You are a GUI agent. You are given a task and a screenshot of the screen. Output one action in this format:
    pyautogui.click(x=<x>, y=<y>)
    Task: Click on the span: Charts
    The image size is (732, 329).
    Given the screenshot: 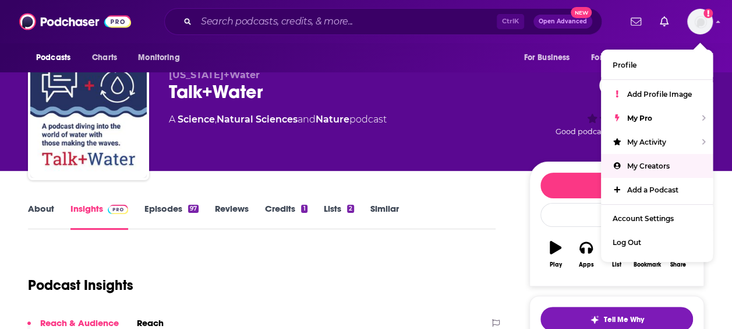 What is the action you would take?
    pyautogui.click(x=104, y=58)
    